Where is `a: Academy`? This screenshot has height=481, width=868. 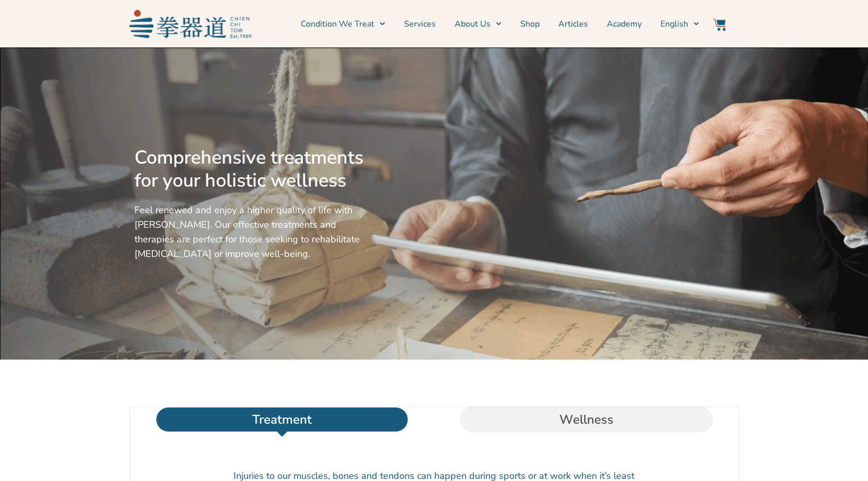 a: Academy is located at coordinates (625, 24).